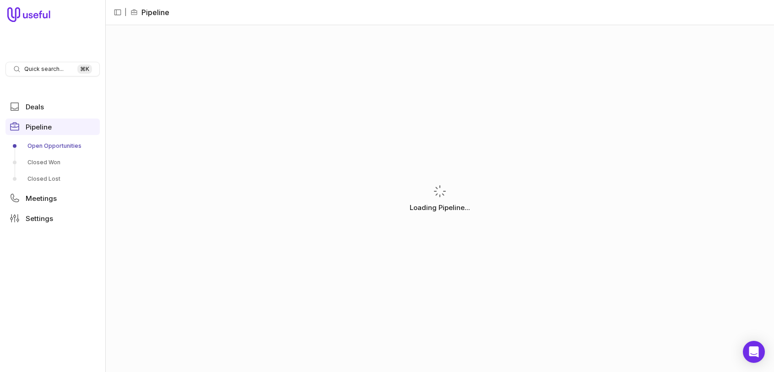  What do you see at coordinates (53, 127) in the screenshot?
I see `a: Pipeline` at bounding box center [53, 127].